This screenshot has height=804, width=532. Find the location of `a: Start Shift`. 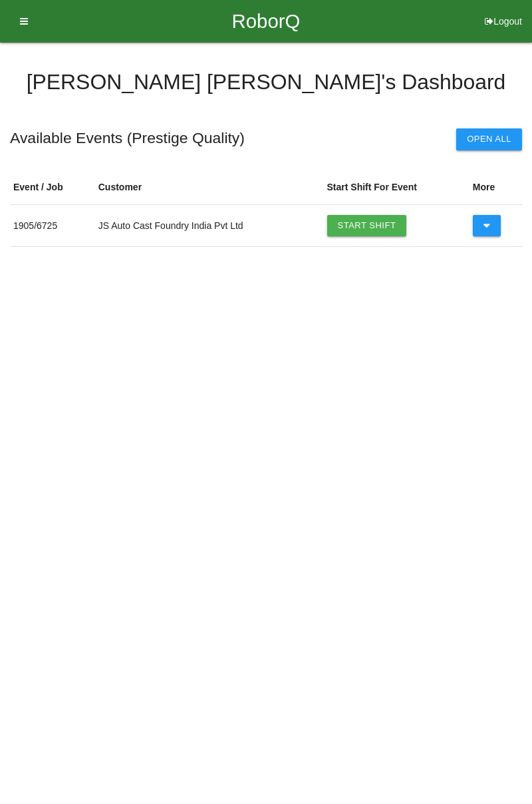

a: Start Shift is located at coordinates (367, 226).